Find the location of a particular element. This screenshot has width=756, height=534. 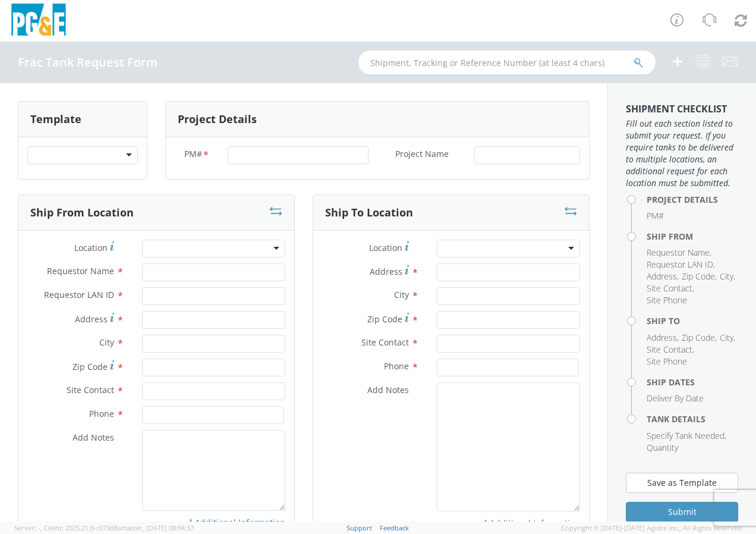

span: Project Name is located at coordinates (422, 155).